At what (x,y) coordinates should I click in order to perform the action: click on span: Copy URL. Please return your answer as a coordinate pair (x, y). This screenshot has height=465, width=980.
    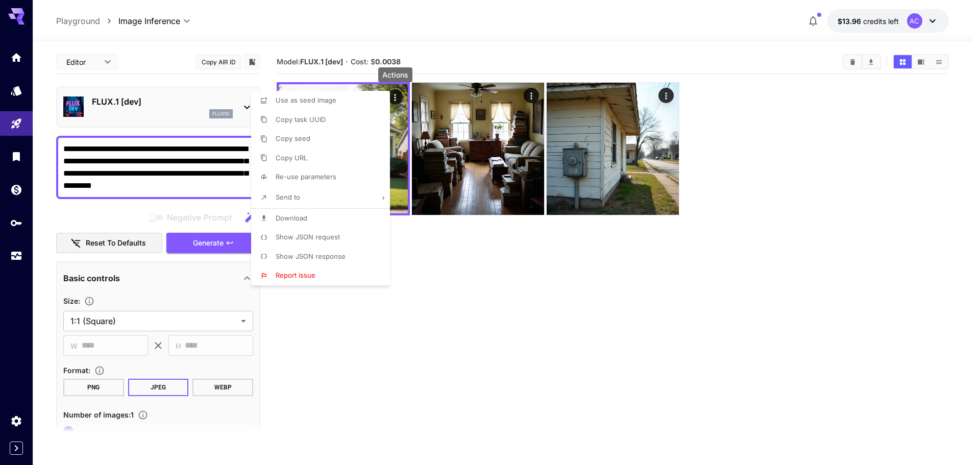
    Looking at the image, I should click on (292, 158).